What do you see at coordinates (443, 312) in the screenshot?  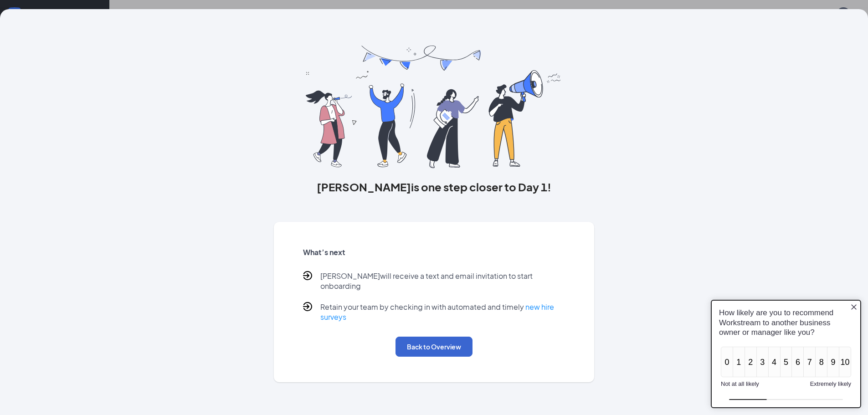 I see `p: Retain your team by checking in with automated and timely` at bounding box center [443, 312].